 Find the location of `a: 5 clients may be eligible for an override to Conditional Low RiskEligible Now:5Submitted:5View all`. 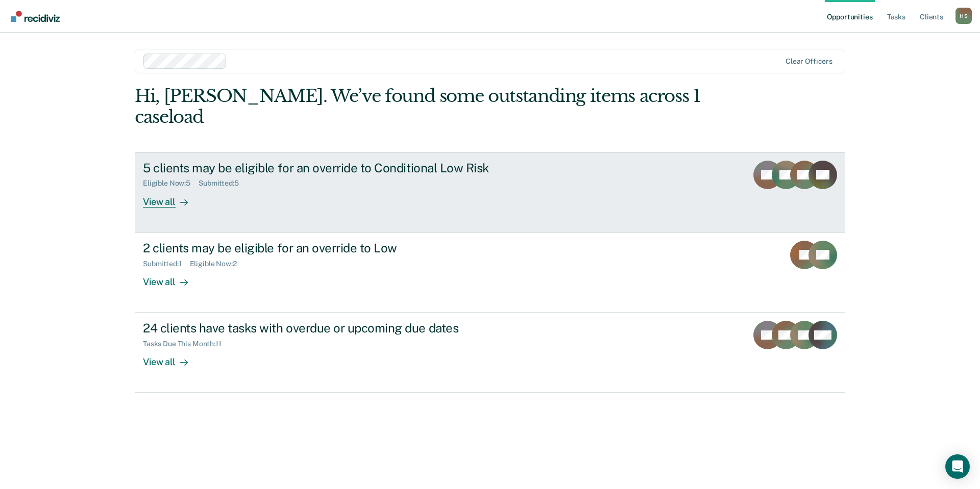

a: 5 clients may be eligible for an override to Conditional Low RiskEligible Now:5Submitted:5View all is located at coordinates (490, 193).